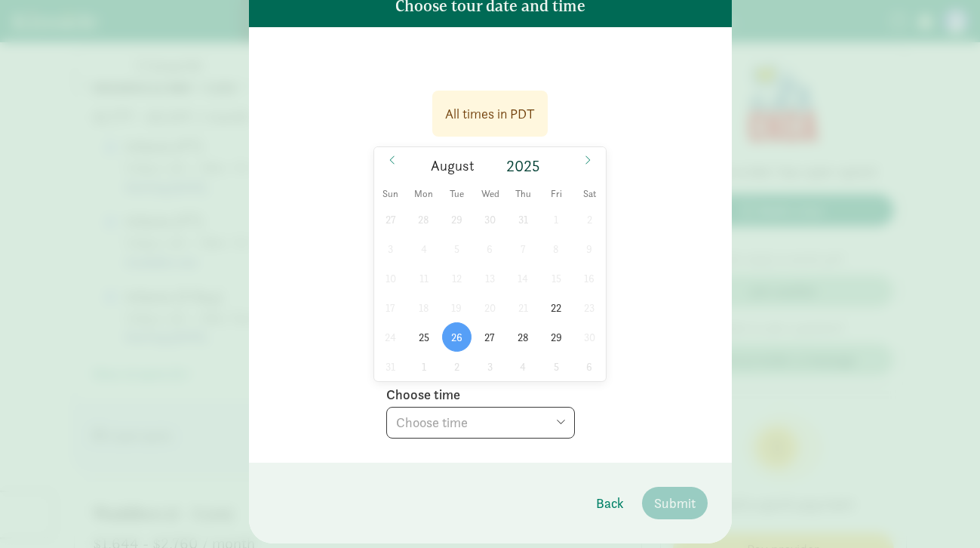  I want to click on span: August 27, 2025, so click(490, 336).